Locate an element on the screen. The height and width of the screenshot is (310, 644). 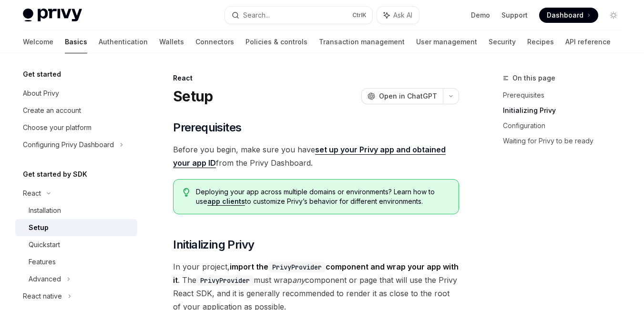
div: Installation is located at coordinates (45, 211).